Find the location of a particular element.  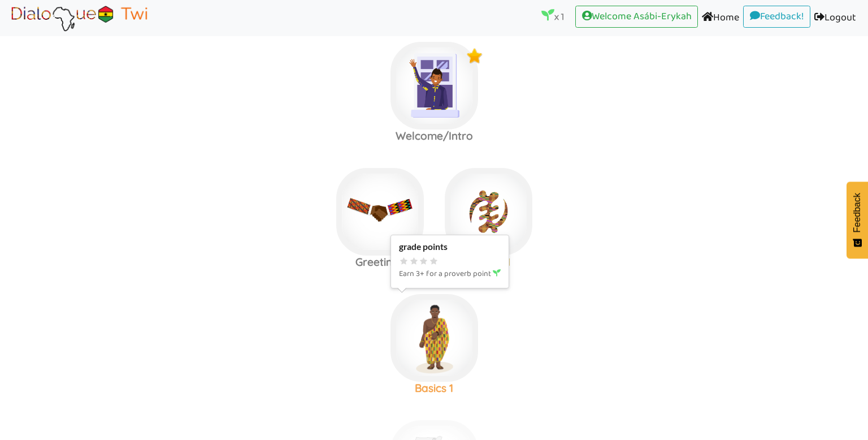

p: x 1 is located at coordinates (553, 16).